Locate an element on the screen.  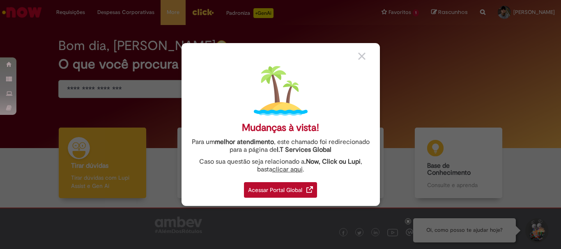
div: Mudanças à vista! is located at coordinates (281, 128).